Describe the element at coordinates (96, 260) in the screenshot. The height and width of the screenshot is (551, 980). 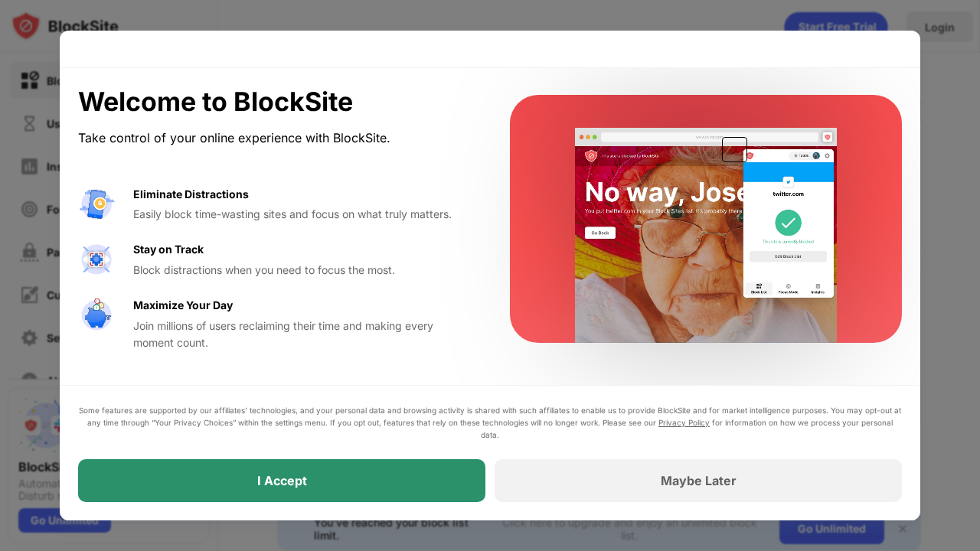
I see `img: value-focus.svg` at that location.